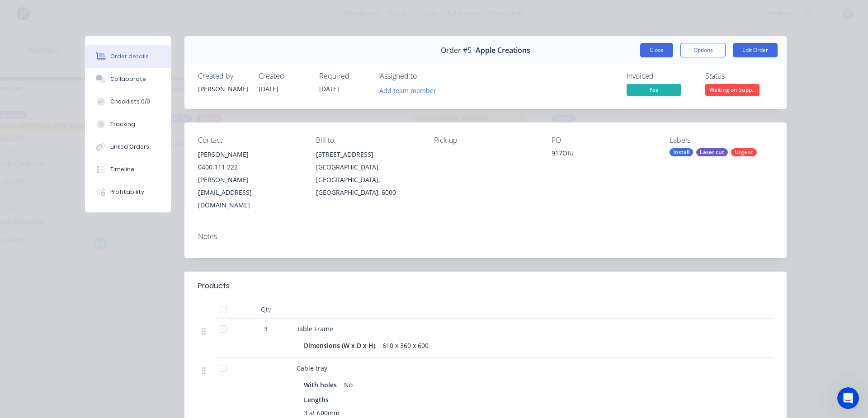  Describe the element at coordinates (311, 368) in the screenshot. I see `span: Cable tray` at that location.